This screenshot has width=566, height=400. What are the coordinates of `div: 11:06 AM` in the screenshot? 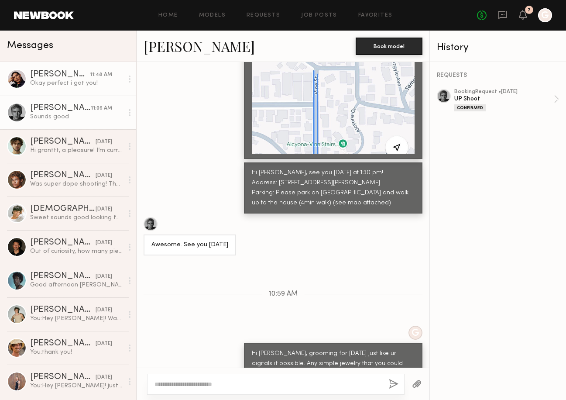 It's located at (101, 108).